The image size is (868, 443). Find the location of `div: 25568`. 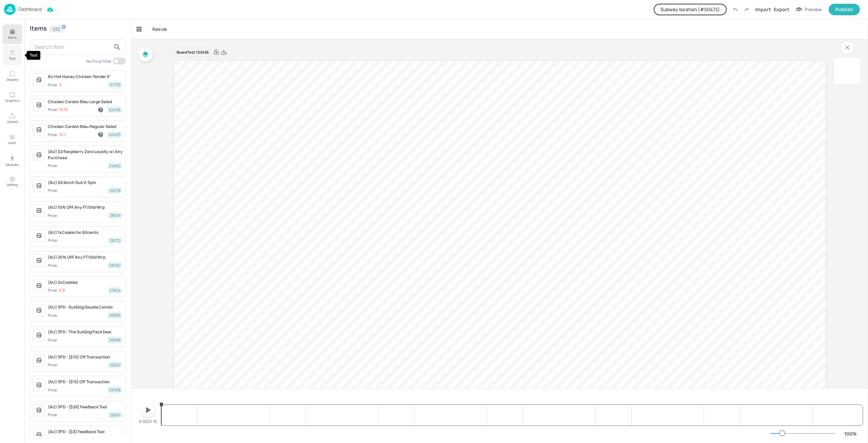

div: 25568 is located at coordinates (115, 389).